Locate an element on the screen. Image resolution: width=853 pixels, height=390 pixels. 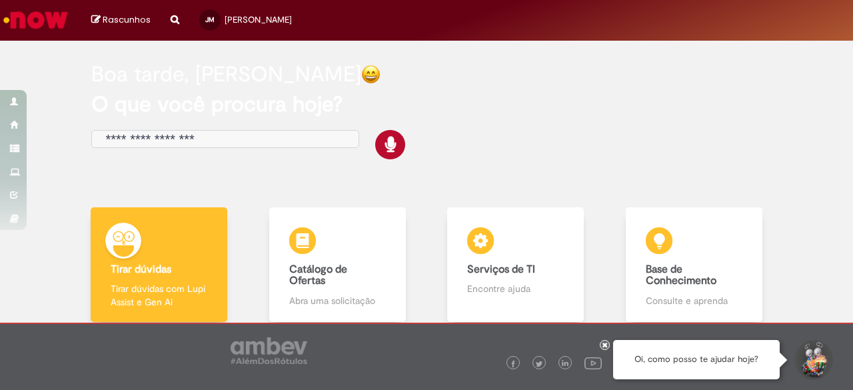
p: Consulte e aprenda is located at coordinates (694, 301).